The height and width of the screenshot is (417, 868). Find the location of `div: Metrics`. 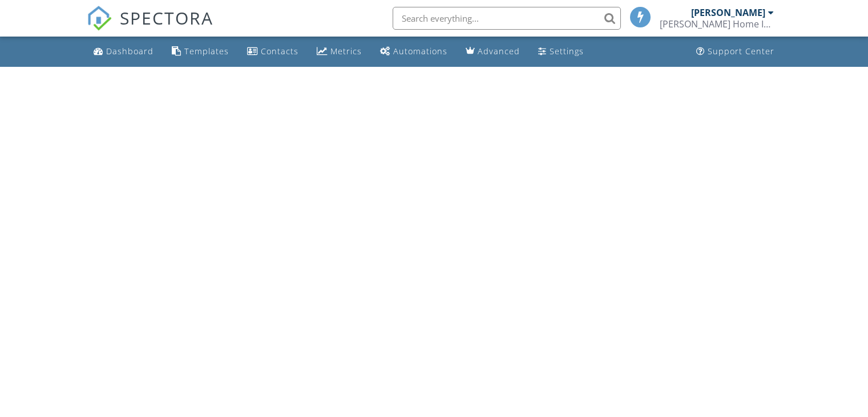

div: Metrics is located at coordinates (346, 51).